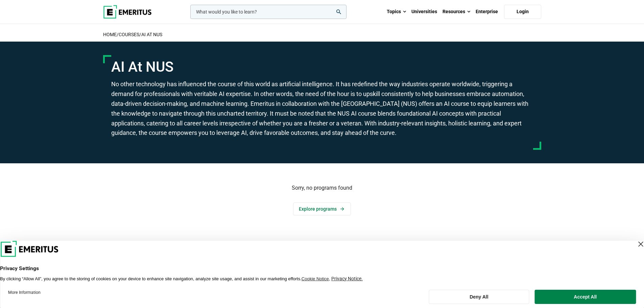 The image size is (644, 308). I want to click on p: Sorry, no programs found, so click(322, 188).